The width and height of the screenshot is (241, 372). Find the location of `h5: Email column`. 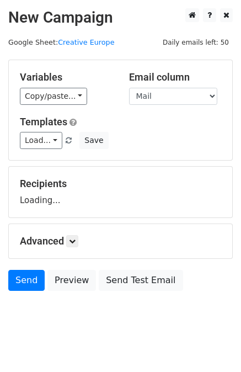

h5: Email column is located at coordinates (175, 77).